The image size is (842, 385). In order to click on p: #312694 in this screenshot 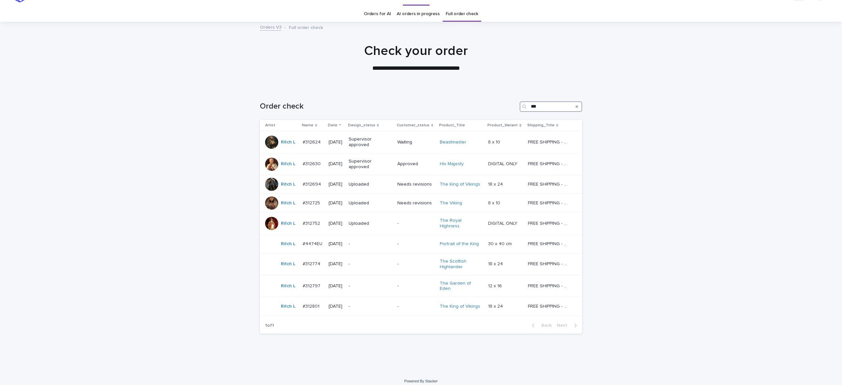, I will do `click(313, 184)`.